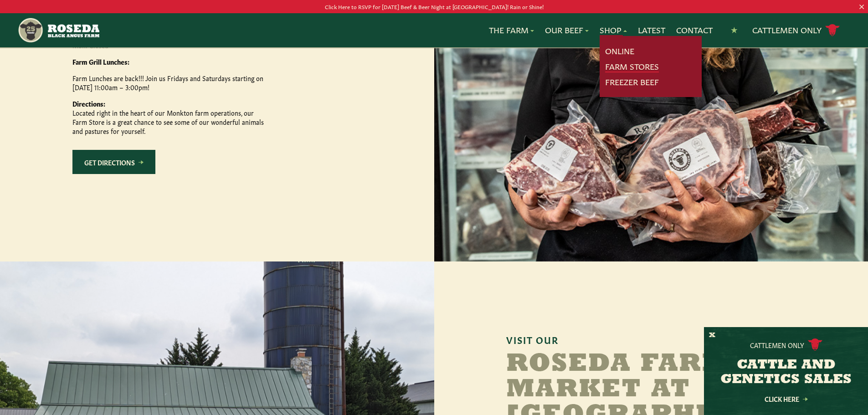 The image size is (868, 415). What do you see at coordinates (620, 51) in the screenshot?
I see `a: Online` at bounding box center [620, 51].